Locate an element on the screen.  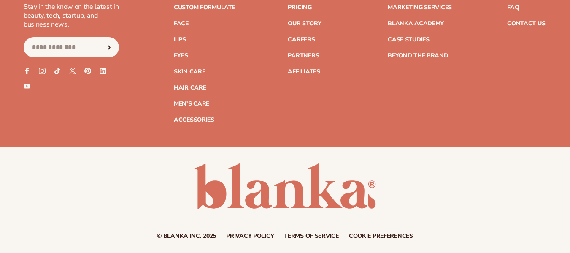
a: Marketing services is located at coordinates (420, 8).